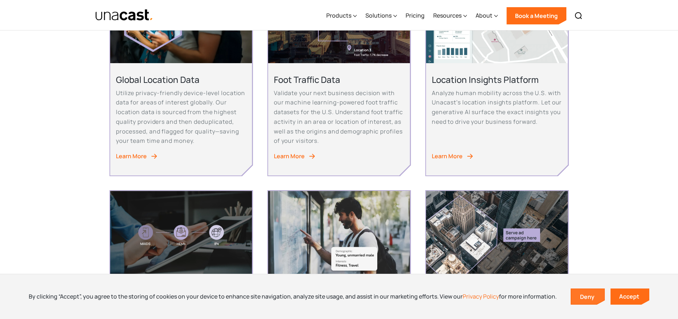  Describe the element at coordinates (578, 16) in the screenshot. I see `img: Search icon` at that location.